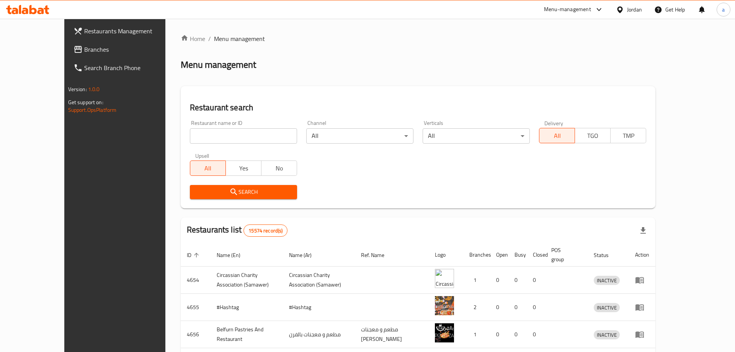 The image size is (735, 352). What do you see at coordinates (593, 136) in the screenshot?
I see `span: TGO` at bounding box center [593, 136].